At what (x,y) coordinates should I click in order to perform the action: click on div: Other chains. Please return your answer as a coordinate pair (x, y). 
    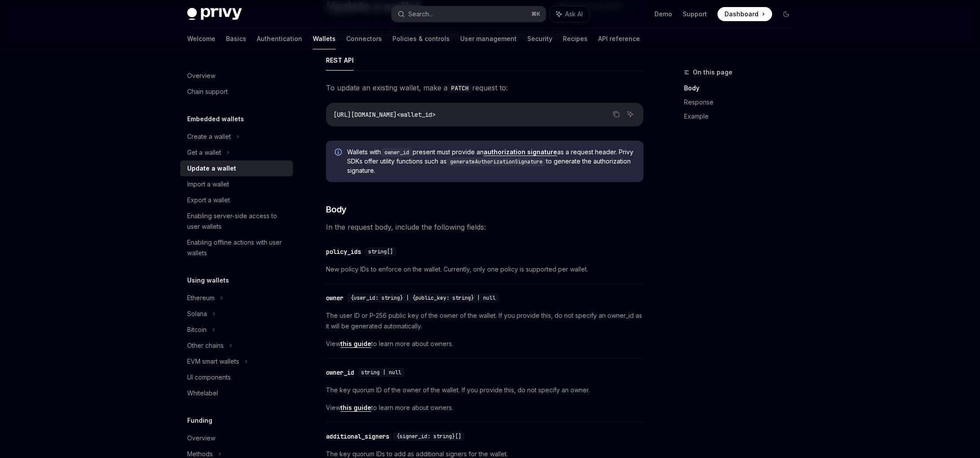
    Looking at the image, I should click on (205, 345).